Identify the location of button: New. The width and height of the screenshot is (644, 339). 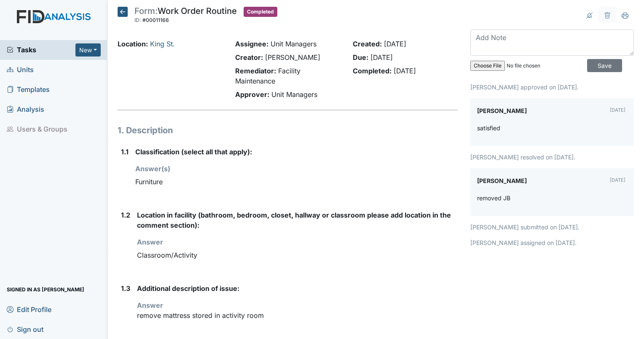
(88, 50).